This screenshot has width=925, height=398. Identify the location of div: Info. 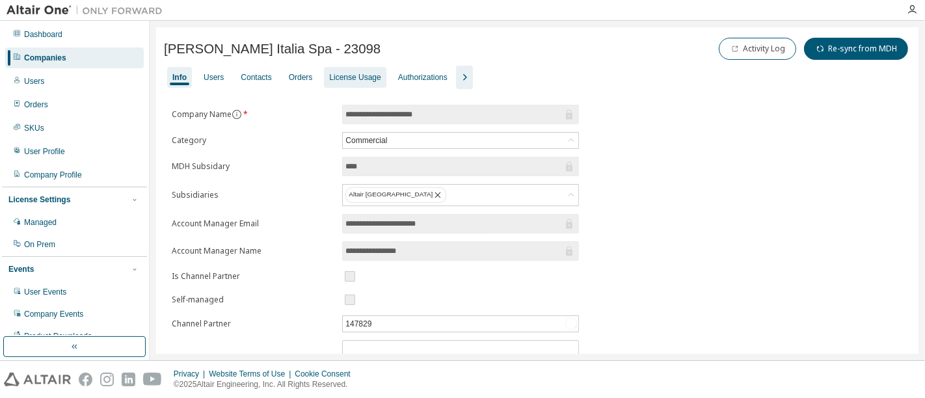
(179, 77).